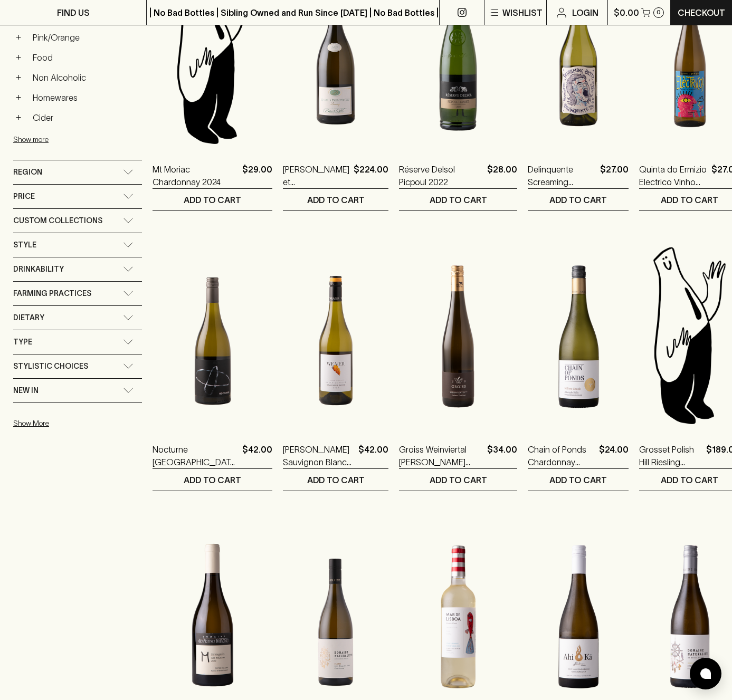 The height and width of the screenshot is (700, 732). Describe the element at coordinates (614, 455) in the screenshot. I see `p: $24.00` at that location.